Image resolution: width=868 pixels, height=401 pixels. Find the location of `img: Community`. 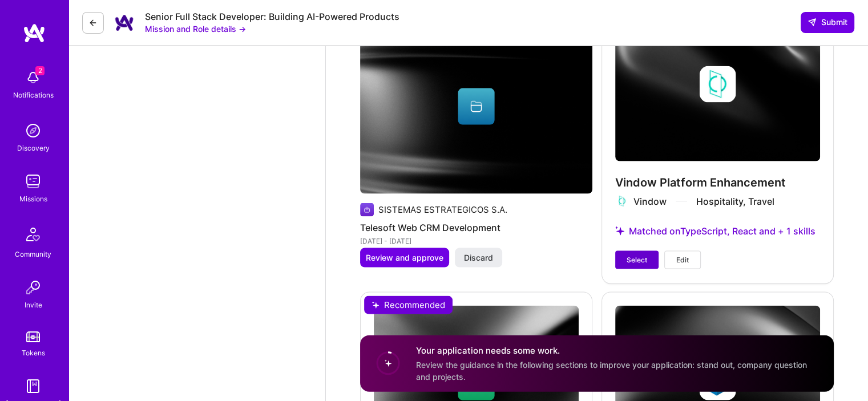

img: Community is located at coordinates (33, 234).